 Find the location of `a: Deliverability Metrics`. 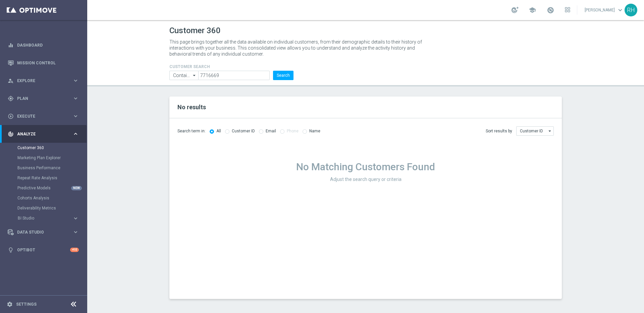

a: Deliverability Metrics is located at coordinates (44, 208).